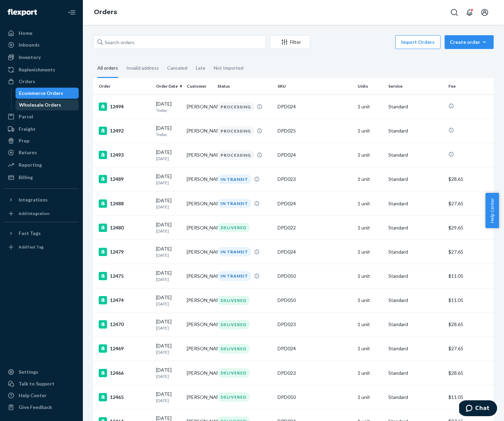 The image size is (504, 421). What do you see at coordinates (370, 86) in the screenshot?
I see `th: Units` at bounding box center [370, 86].